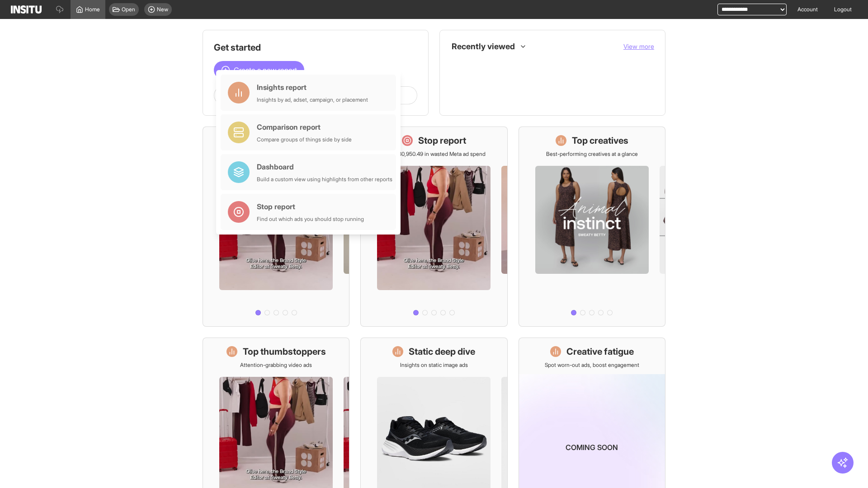 This screenshot has width=868, height=488. I want to click on div: Find out which ads you should stop running, so click(310, 219).